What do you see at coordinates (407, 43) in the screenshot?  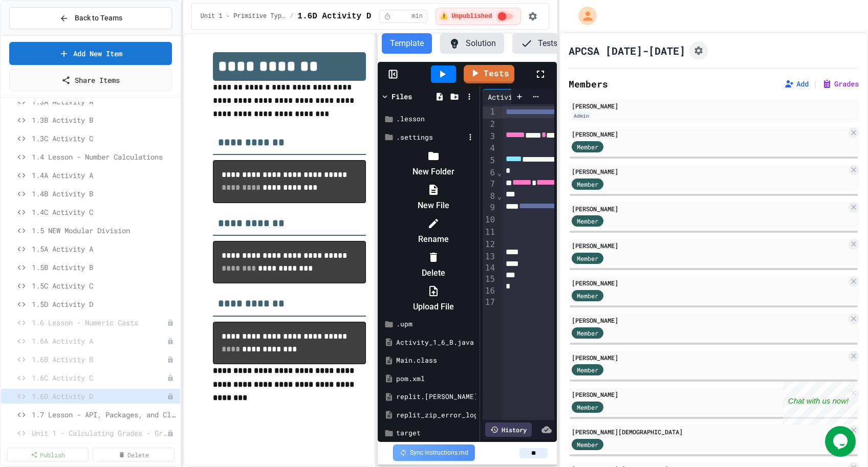 I see `button: Template` at bounding box center [407, 43].